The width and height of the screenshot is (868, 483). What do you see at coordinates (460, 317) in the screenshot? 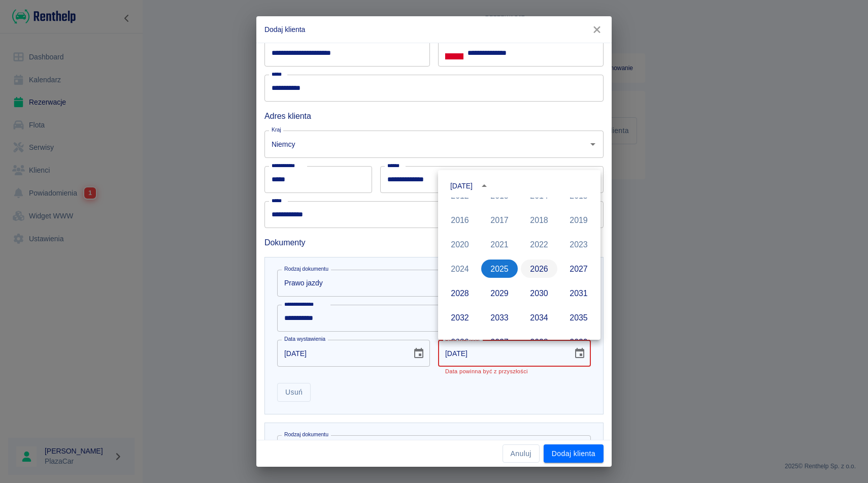
I see `button: 2032` at bounding box center [460, 317].